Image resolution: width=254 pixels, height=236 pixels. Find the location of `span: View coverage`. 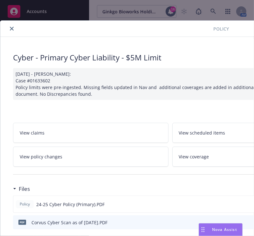

span: View coverage is located at coordinates (194, 156).